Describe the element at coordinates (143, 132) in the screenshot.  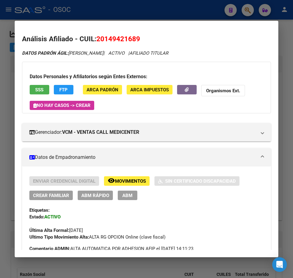
I see `mat-panel-title: Gerenciador:` at that location.